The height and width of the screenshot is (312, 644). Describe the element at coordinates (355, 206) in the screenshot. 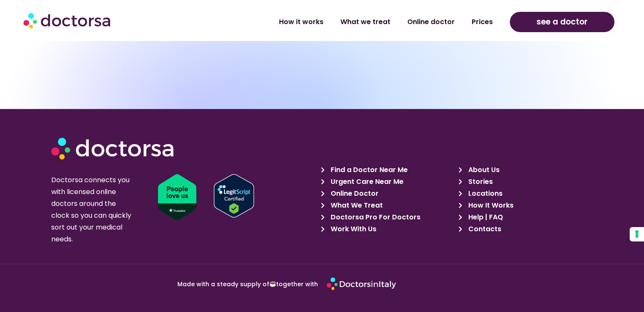

I see `span: What We Treat` at that location.